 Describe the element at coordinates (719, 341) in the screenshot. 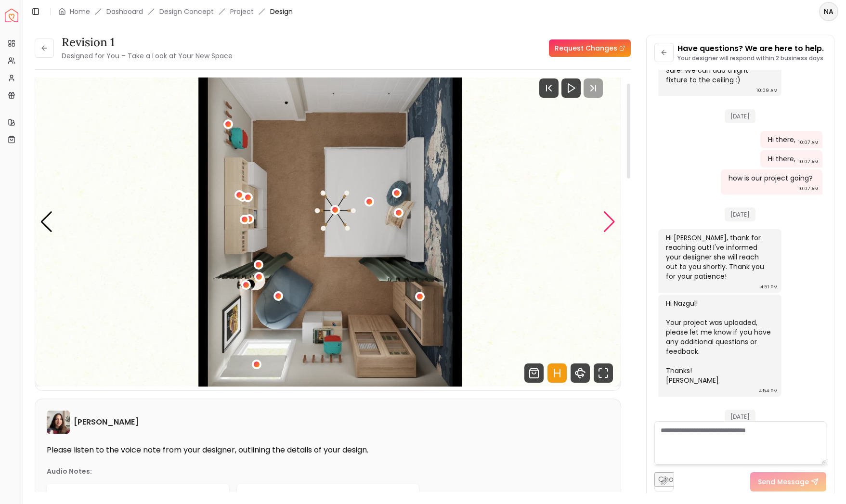

I see `div: Hi Nazgul! Your project was uploaded, please let me know if you have any additional questions or ...` at that location.